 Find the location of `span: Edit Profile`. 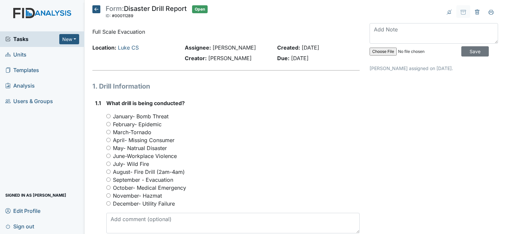

span: Edit Profile is located at coordinates (23, 211).